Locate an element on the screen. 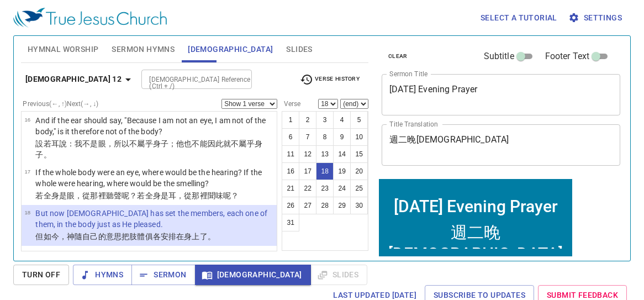  button: 3 is located at coordinates (325, 120).